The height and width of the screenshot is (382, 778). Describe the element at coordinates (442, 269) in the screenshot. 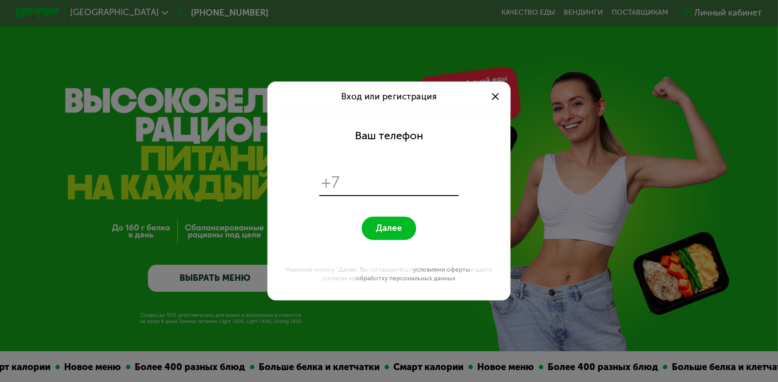

I see `a: условиями оферты` at that location.